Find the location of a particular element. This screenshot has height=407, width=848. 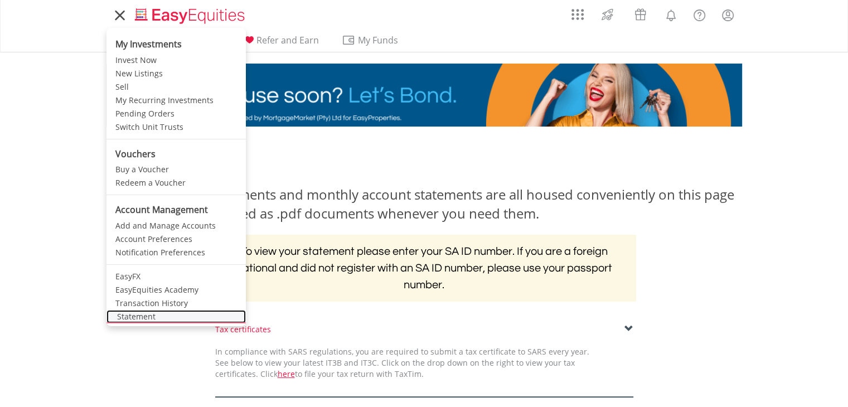

h2: To view your statement please enter your SA ID number. If you are a foreign national and did not ... is located at coordinates (424, 268).